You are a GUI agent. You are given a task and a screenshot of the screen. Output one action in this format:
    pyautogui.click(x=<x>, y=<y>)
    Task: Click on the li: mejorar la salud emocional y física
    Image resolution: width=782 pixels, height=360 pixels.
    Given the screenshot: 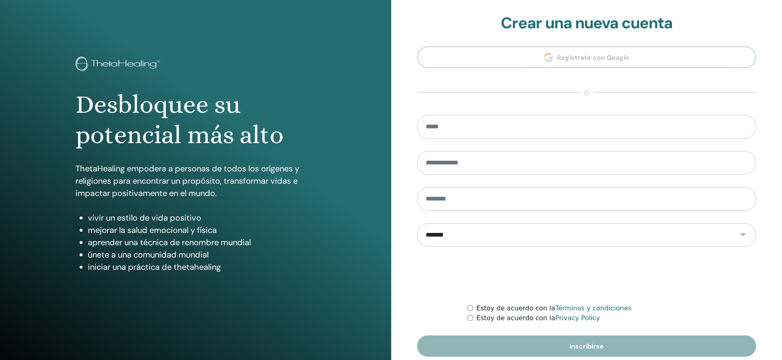 What is the action you would take?
    pyautogui.click(x=202, y=230)
    